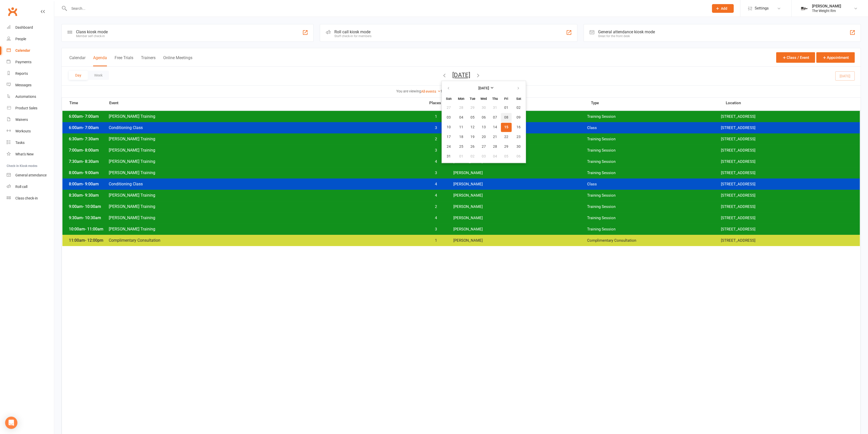 The image size is (868, 434). What do you see at coordinates (461, 127) in the screenshot?
I see `button: 11` at bounding box center [461, 127].